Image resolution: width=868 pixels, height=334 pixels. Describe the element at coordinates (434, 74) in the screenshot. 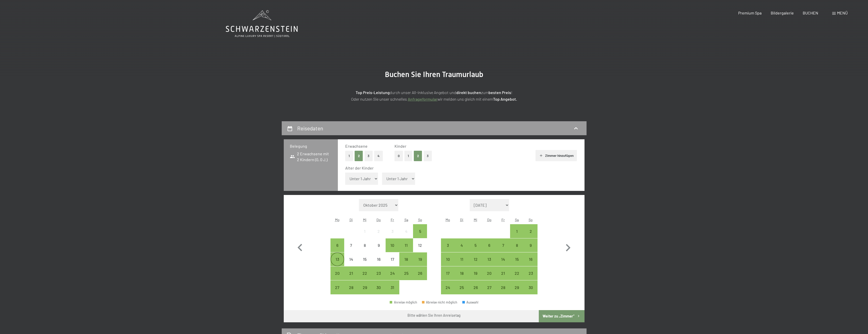

I see `span: Buchen Sie Ihren Traumurlaub` at that location.